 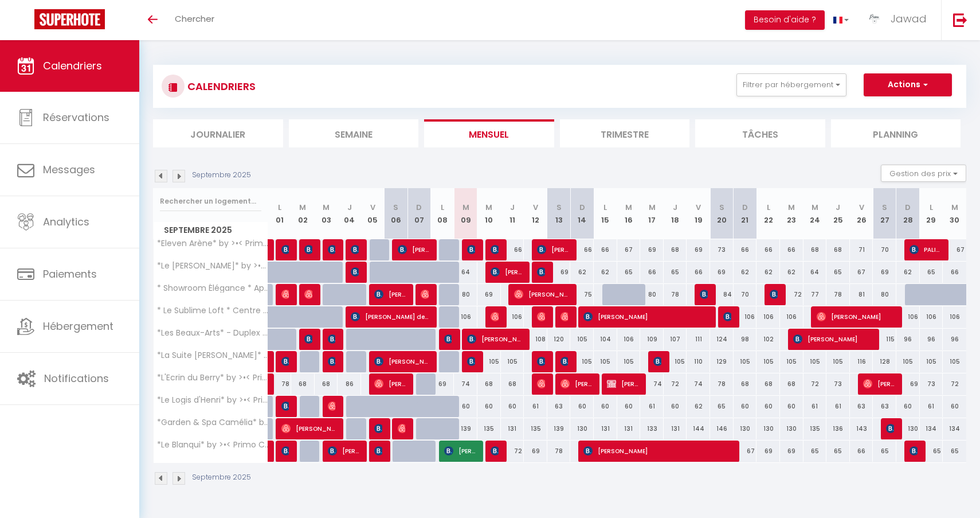 I want to click on div: 98, so click(x=745, y=339).